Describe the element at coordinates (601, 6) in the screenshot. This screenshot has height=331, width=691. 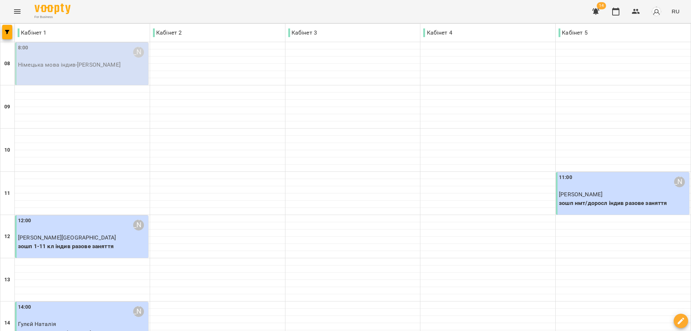
I see `span: 14` at that location.